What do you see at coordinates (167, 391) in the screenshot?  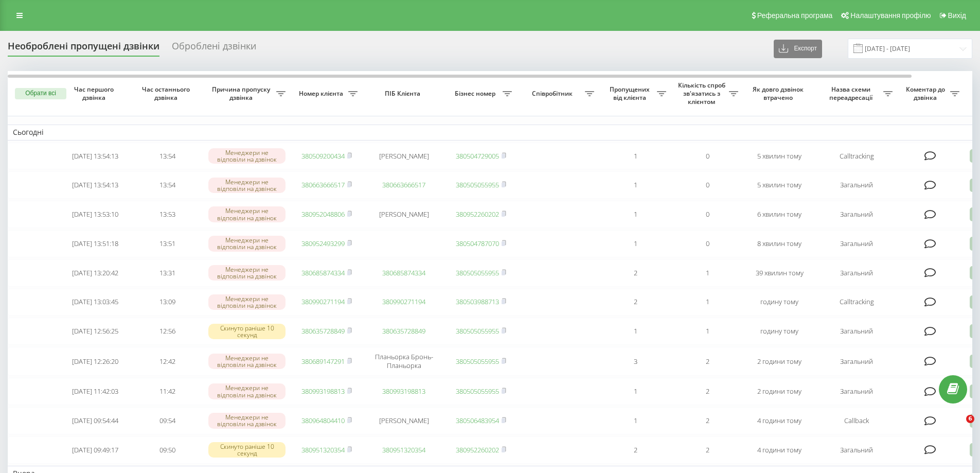 I see `td: 11:42` at bounding box center [167, 391].